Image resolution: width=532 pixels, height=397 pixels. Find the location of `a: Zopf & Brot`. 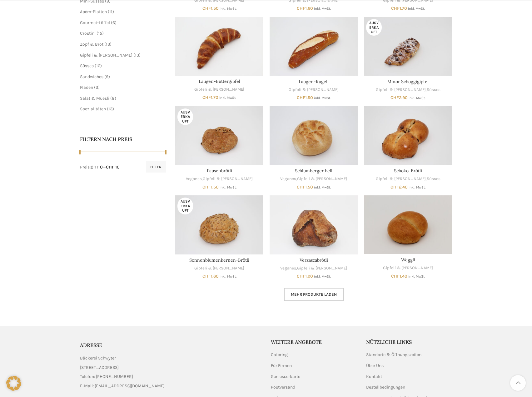

a: Zopf & Brot is located at coordinates (92, 44).